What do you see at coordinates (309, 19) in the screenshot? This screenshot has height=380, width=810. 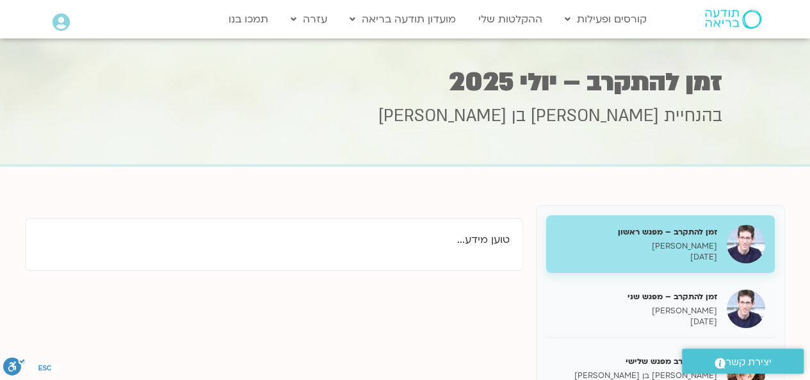 I see `a: עזרה` at bounding box center [309, 19].